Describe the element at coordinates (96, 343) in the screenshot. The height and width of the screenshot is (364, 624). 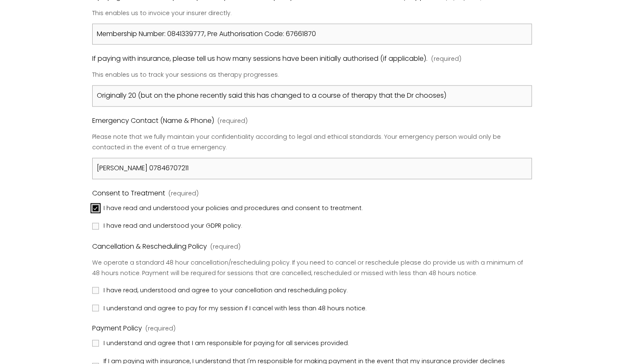
I see `input: I understand and agree that I am responsible for paying for all services provided.` at that location.